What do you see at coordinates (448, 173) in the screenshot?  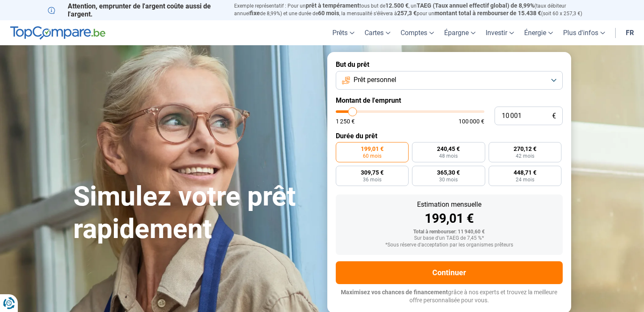 I see `span: 365,30 €` at bounding box center [448, 173].